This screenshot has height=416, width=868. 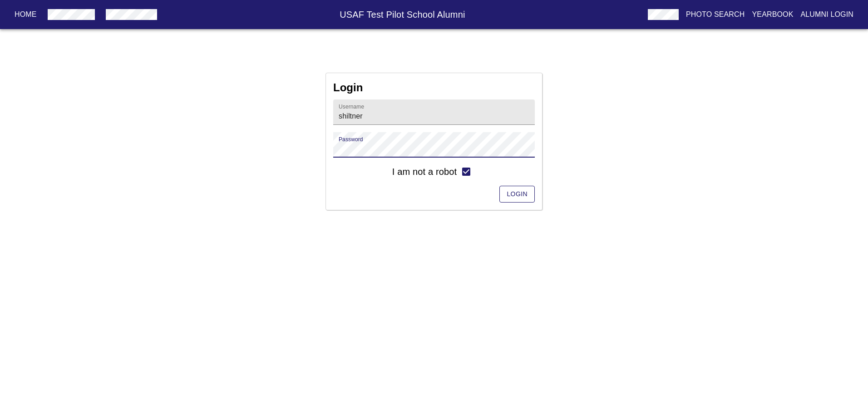 I want to click on h6: USAF Test Pilot School Alumni, so click(x=402, y=14).